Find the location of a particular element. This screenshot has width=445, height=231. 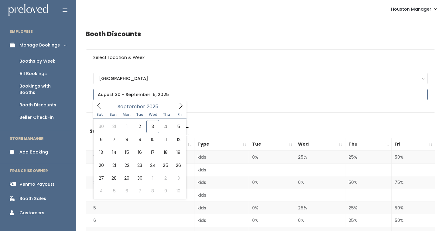

span: September 25, 2025 is located at coordinates (165, 165).